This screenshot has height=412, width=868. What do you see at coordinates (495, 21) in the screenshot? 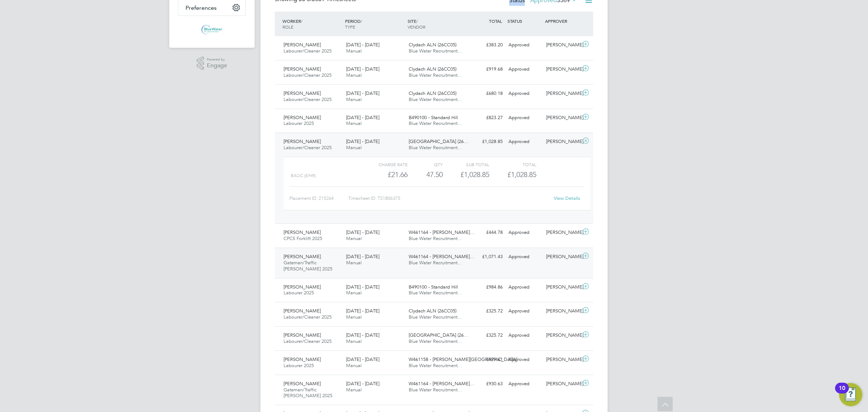
I see `span: TOTAL` at bounding box center [495, 21].